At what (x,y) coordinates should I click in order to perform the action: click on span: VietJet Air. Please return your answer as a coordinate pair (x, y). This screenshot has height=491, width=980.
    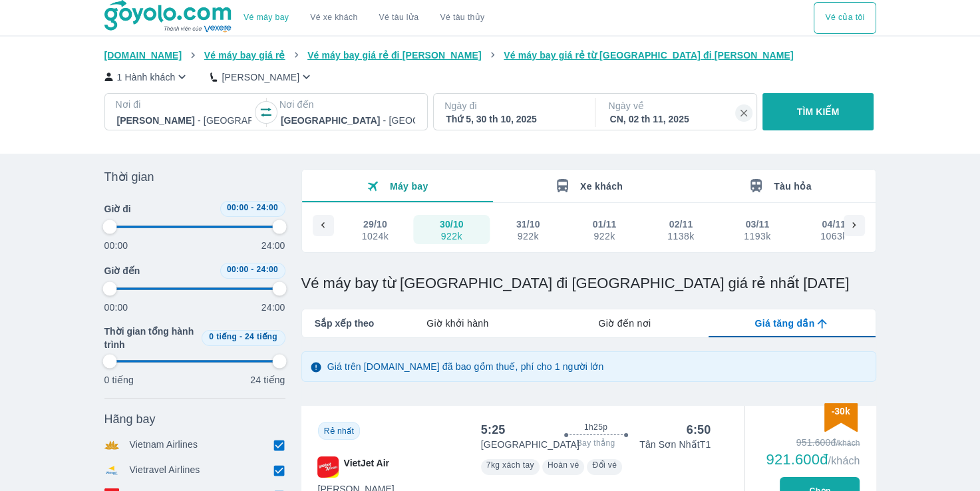
    Looking at the image, I should click on (366, 467).